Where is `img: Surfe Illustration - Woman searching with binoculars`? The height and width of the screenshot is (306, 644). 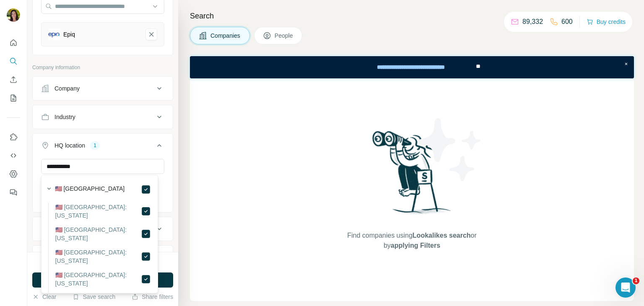 img: Surfe Illustration - Woman searching with binoculars is located at coordinates (412, 176).